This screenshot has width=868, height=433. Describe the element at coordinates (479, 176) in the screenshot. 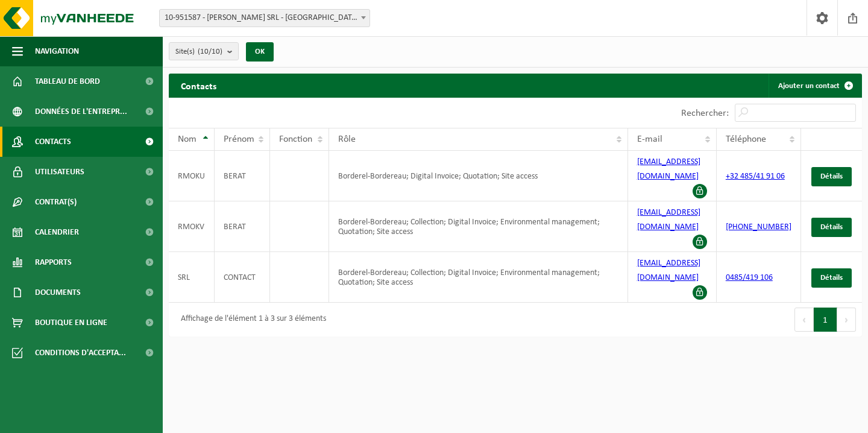

I see `td: Borderel-Bordereau; Digital Invoice; Quotation; Site access` at that location.